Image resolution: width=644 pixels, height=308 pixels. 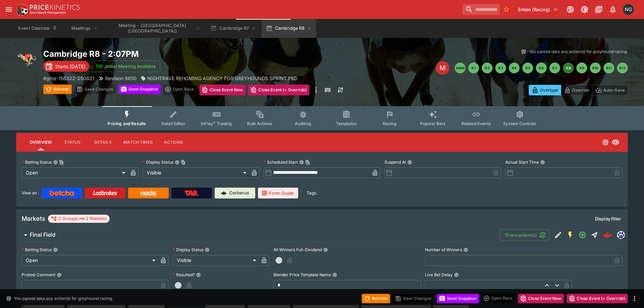 What do you see at coordinates (432, 124) in the screenshot?
I see `span: Popular Bets` at bounding box center [432, 124].